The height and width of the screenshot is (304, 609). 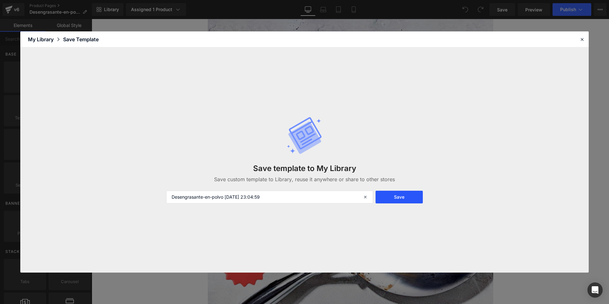 I want to click on div: Open Intercom Messenger, so click(x=595, y=290).